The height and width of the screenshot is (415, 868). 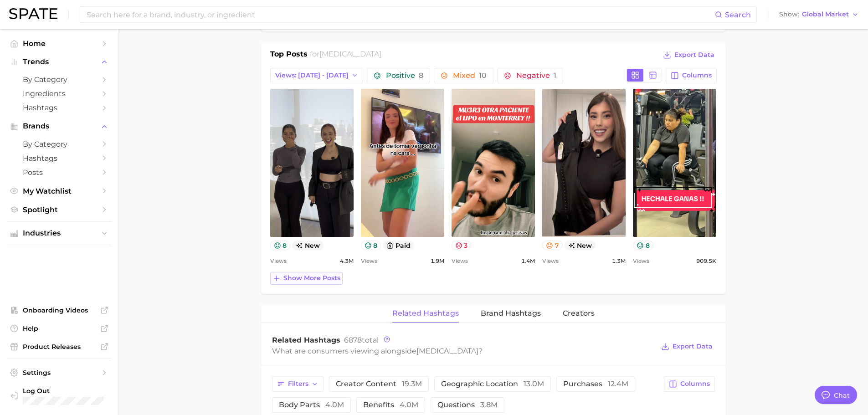 I want to click on span: 3.8m, so click(x=489, y=404).